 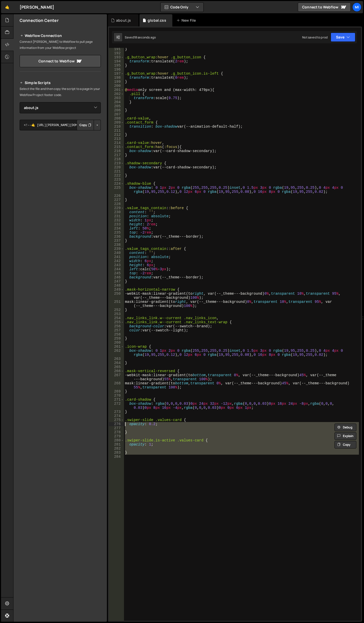 What do you see at coordinates (116, 249) in the screenshot?
I see `div: 239` at bounding box center [116, 249].